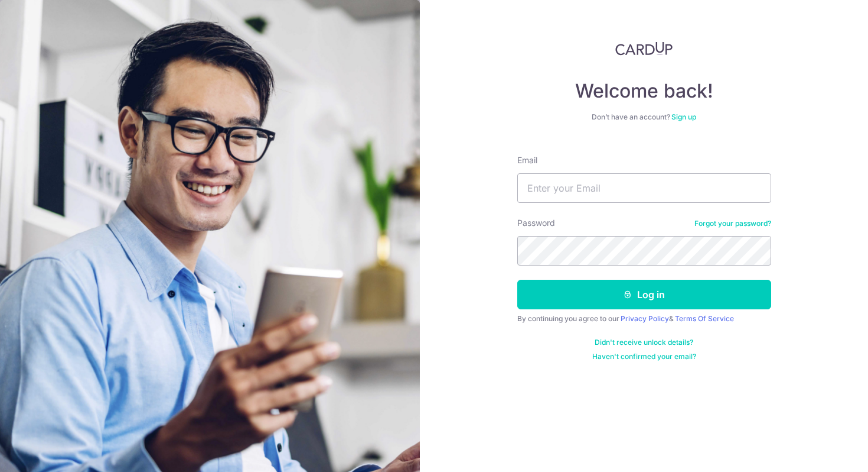  I want to click on a: Forgot your password?, so click(733, 223).